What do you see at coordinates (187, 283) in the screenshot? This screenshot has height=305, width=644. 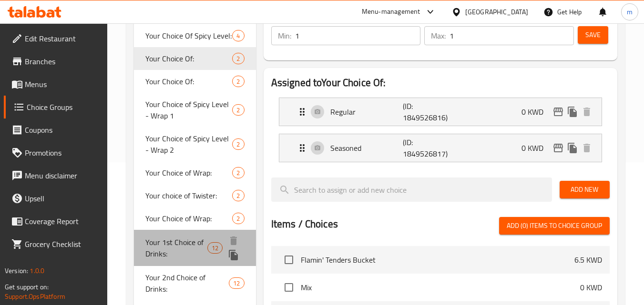 I see `span: Your 2nd Choice of Drinks:` at bounding box center [187, 283].